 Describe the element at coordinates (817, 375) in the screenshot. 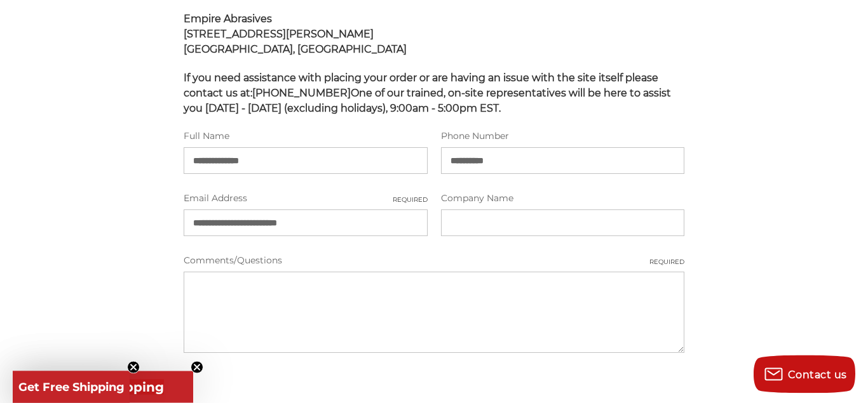

I see `span: Contact us` at that location.